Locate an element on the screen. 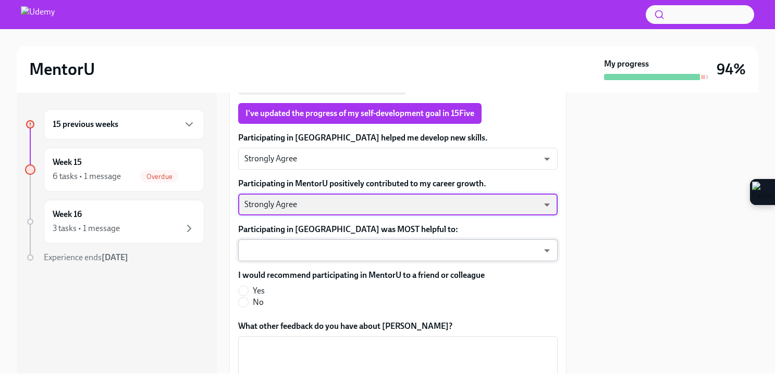 Image resolution: width=775 pixels, height=384 pixels. button: I've updated the progress of my self-development goal in 15Five is located at coordinates (359, 114).